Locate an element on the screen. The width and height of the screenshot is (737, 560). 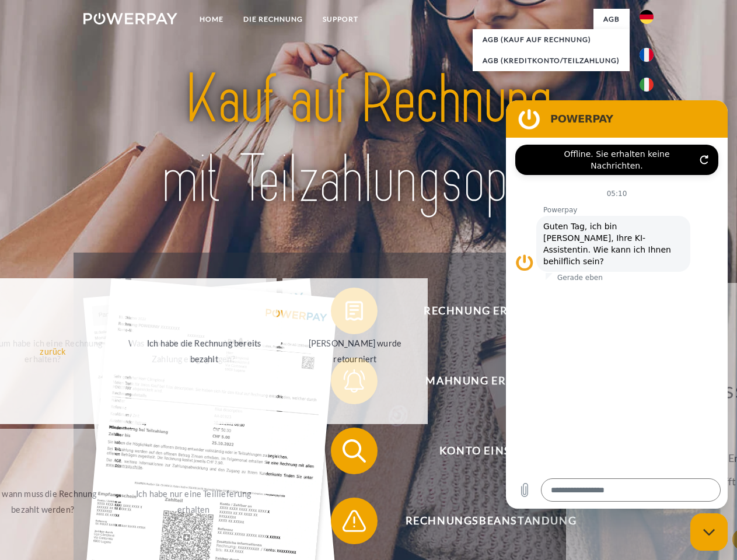
a: Home is located at coordinates (211, 19).